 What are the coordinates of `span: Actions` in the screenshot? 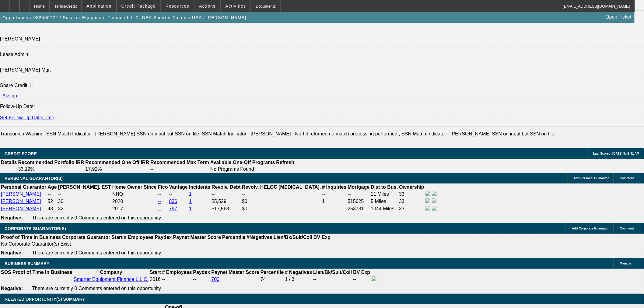 It's located at (207, 6).